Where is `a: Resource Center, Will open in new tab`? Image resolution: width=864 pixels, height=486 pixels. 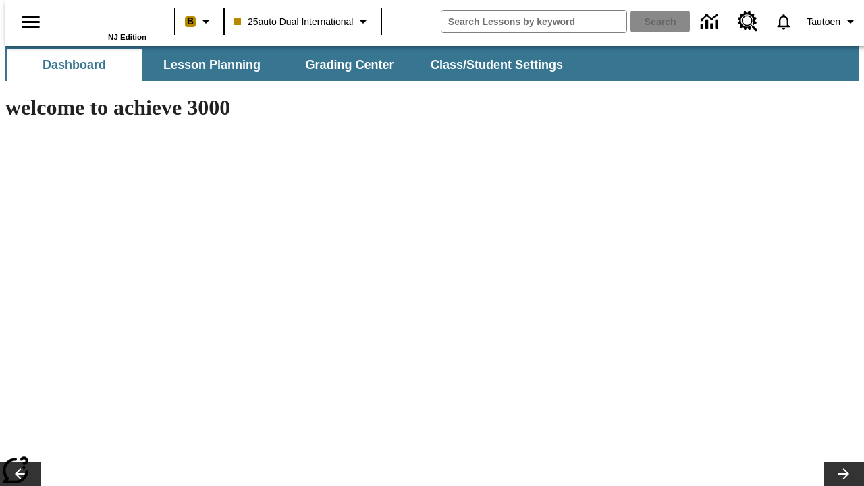
a: Resource Center, Will open in new tab is located at coordinates (748, 22).